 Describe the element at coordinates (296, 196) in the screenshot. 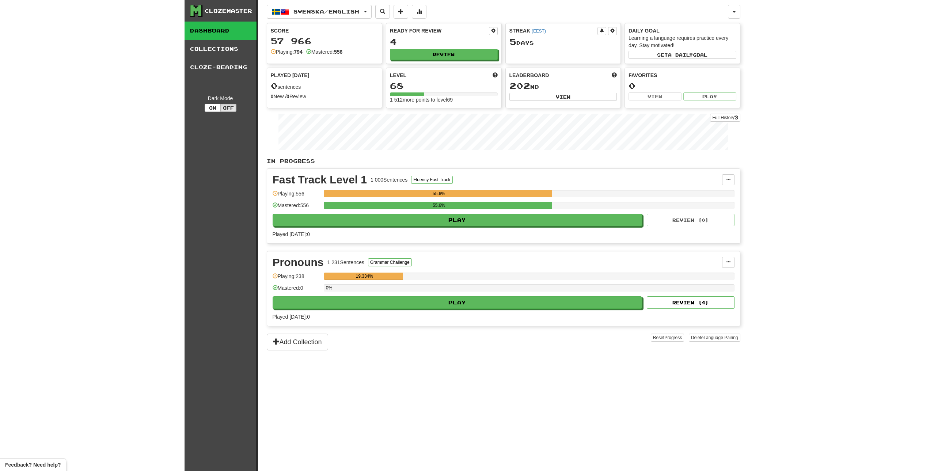

I see `div: Playing: 556` at that location.